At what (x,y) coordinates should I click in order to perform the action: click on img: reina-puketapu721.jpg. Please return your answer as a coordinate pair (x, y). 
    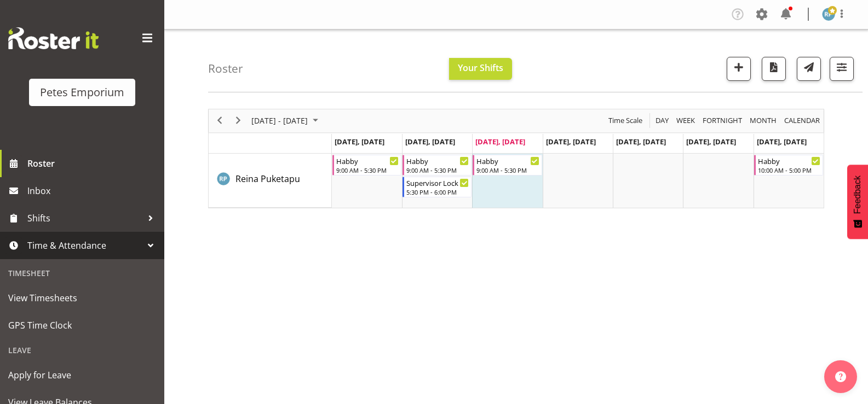
    Looking at the image, I should click on (829, 14).